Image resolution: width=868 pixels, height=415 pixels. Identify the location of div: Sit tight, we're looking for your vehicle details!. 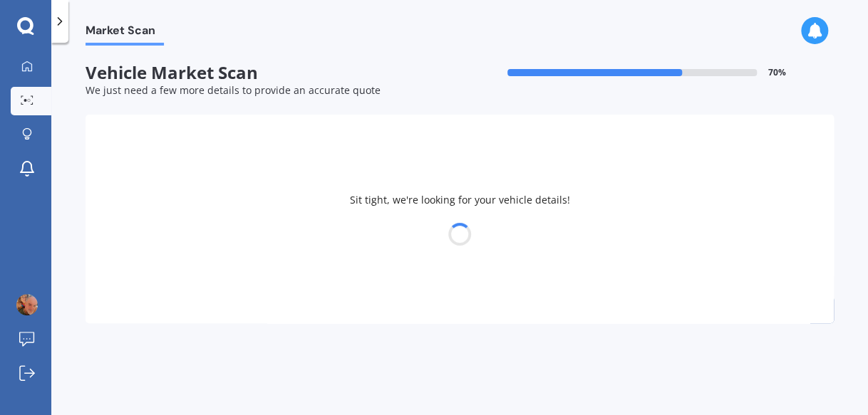
(460, 219).